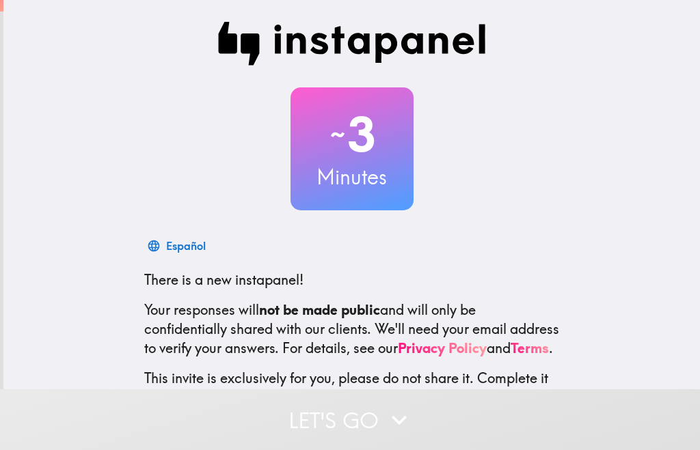  I want to click on p: Your responses will and will only be confidentially shared with our clients. We'll need your emai..., so click(352, 329).